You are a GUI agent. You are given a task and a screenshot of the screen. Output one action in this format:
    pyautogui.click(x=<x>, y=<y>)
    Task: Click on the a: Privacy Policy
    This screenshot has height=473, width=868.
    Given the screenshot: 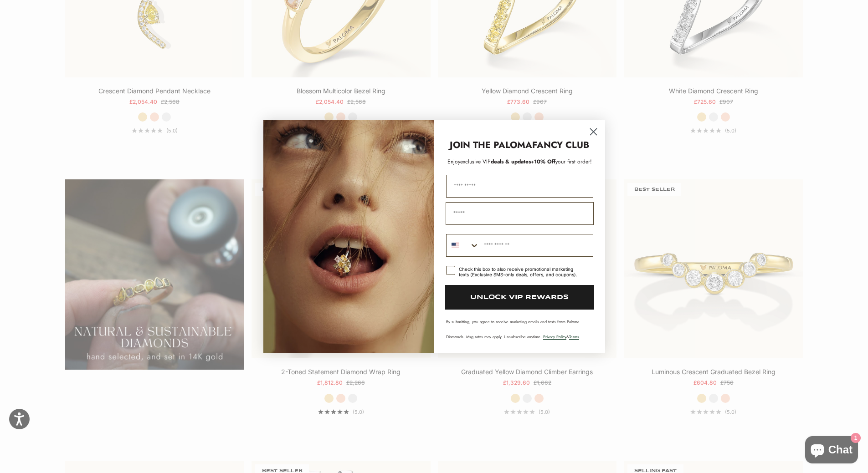 What is the action you would take?
    pyautogui.click(x=554, y=337)
    